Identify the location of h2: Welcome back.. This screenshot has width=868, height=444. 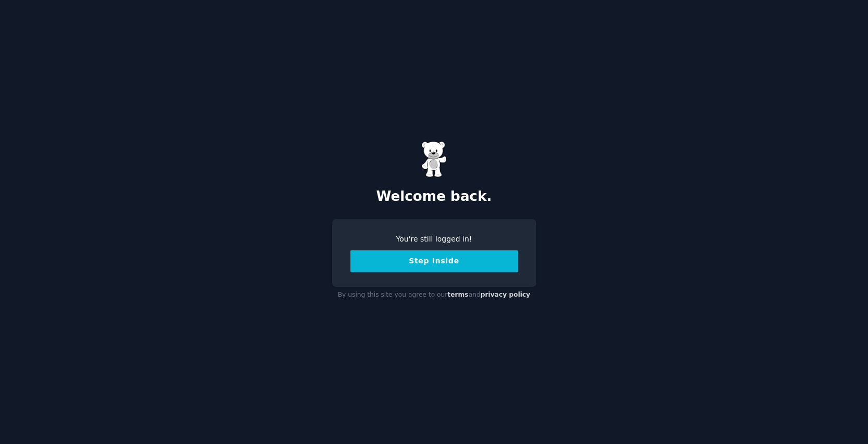
(434, 197).